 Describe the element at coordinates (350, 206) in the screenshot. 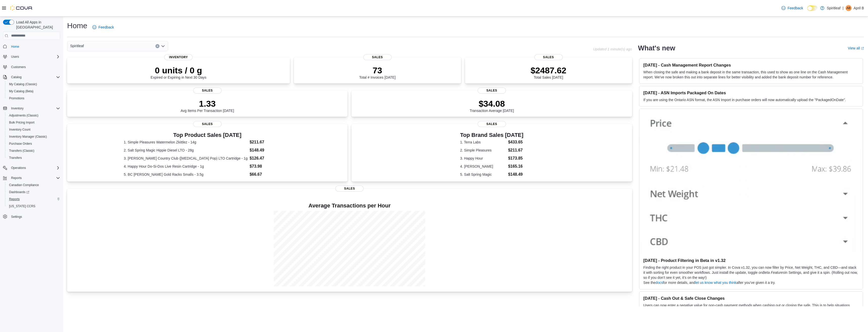

I see `h4: Average Transactions per Hour` at that location.